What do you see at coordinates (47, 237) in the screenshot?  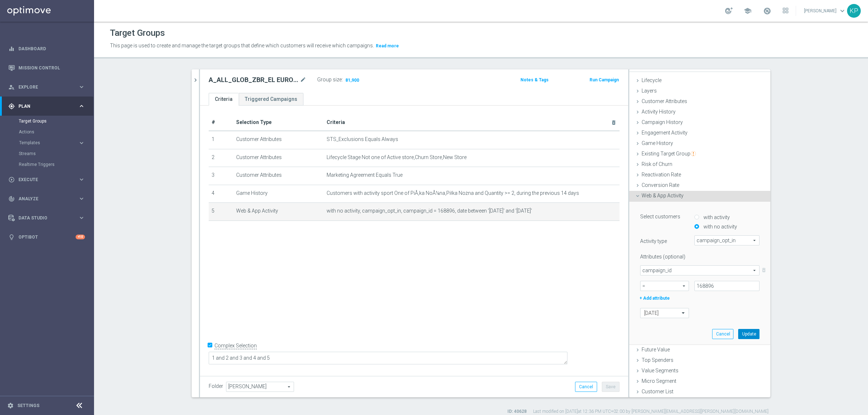 I see `div: Optibot` at bounding box center [47, 237].